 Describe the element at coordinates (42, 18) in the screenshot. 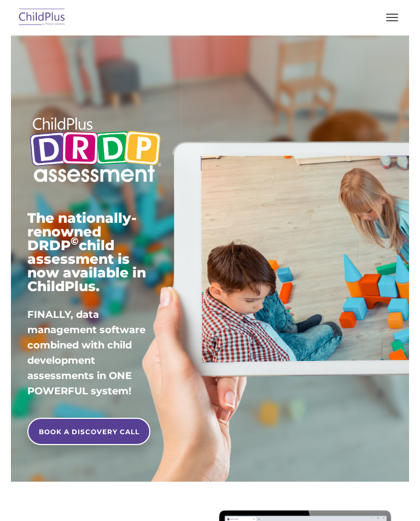

I see `img: ChildPlus by Procare Solutions` at that location.